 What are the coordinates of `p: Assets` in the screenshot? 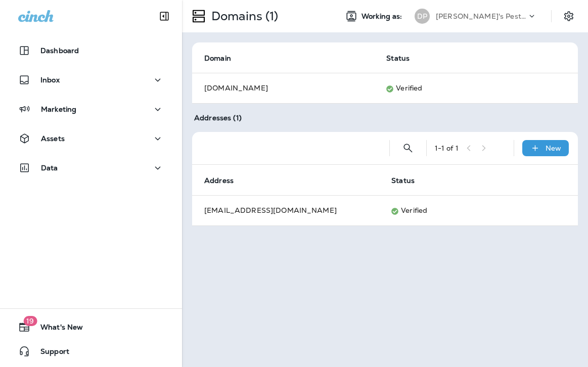 It's located at (53, 139).